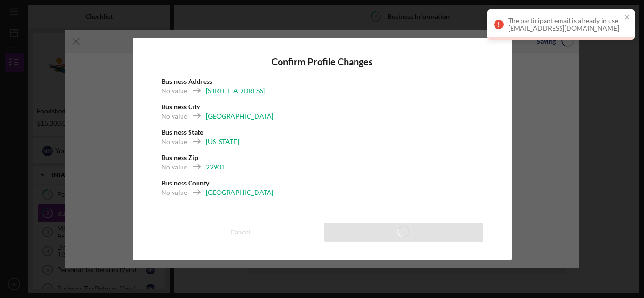 Image resolution: width=644 pixels, height=298 pixels. I want to click on button: Save, so click(403, 232).